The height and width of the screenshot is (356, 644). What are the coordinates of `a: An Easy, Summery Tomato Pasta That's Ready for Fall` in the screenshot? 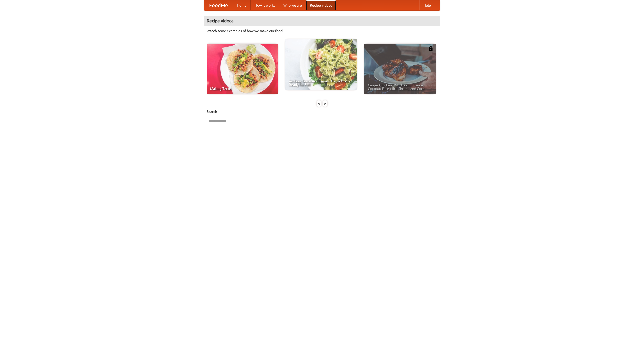 It's located at (321, 65).